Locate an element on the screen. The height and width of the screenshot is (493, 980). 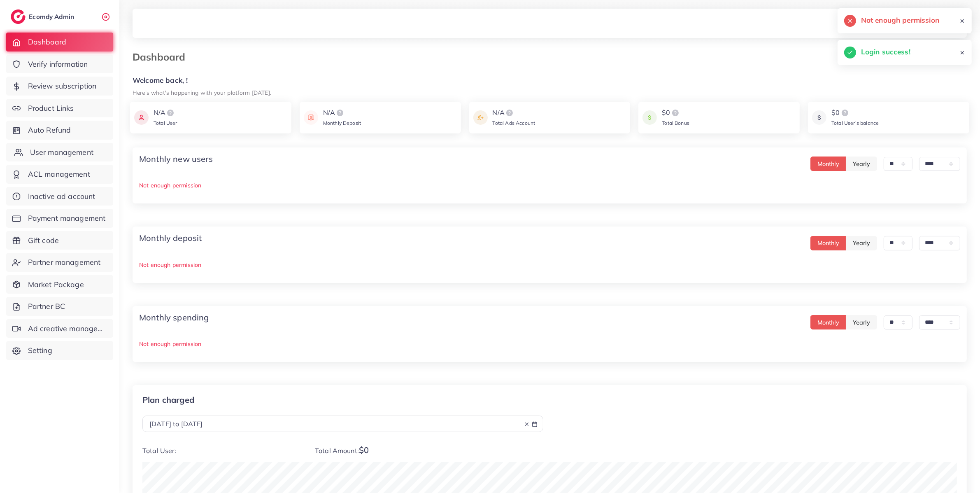
h5: Login success! is located at coordinates (886, 52).